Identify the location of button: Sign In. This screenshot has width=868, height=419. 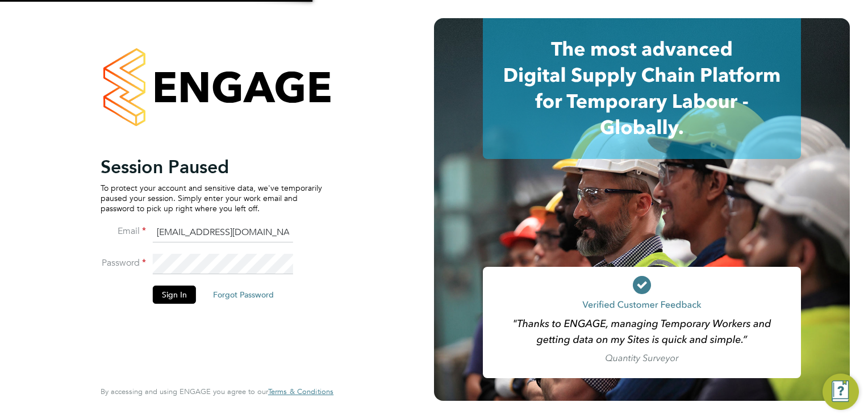
(174, 295).